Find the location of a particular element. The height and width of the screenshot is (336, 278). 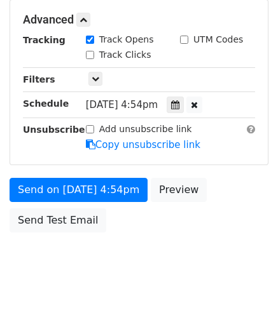

a: Preview is located at coordinates (179, 190).